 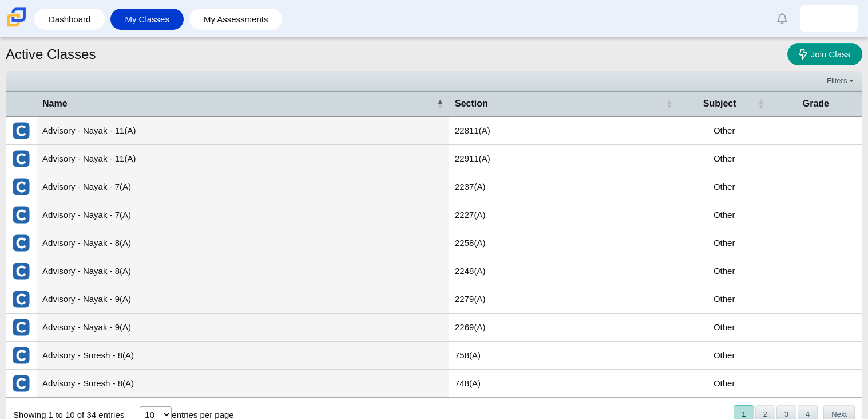 I want to click on td: 2258(A), so click(x=564, y=243).